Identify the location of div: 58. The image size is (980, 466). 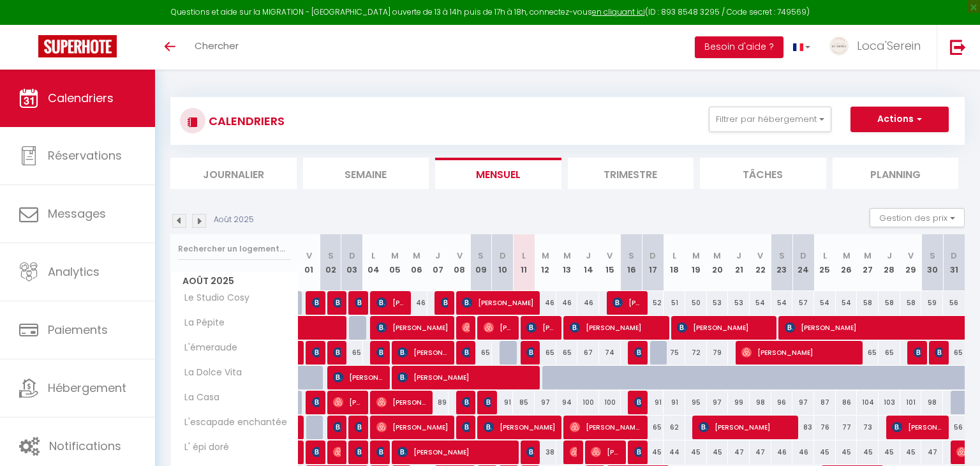
(889, 302).